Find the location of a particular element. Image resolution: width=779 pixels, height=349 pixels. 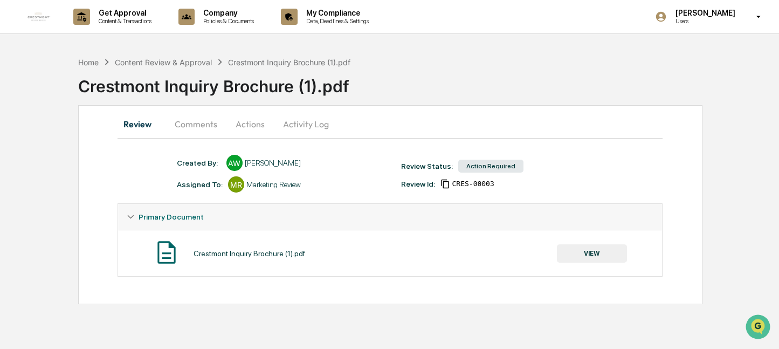

span: Pylon is located at coordinates (119, 186).